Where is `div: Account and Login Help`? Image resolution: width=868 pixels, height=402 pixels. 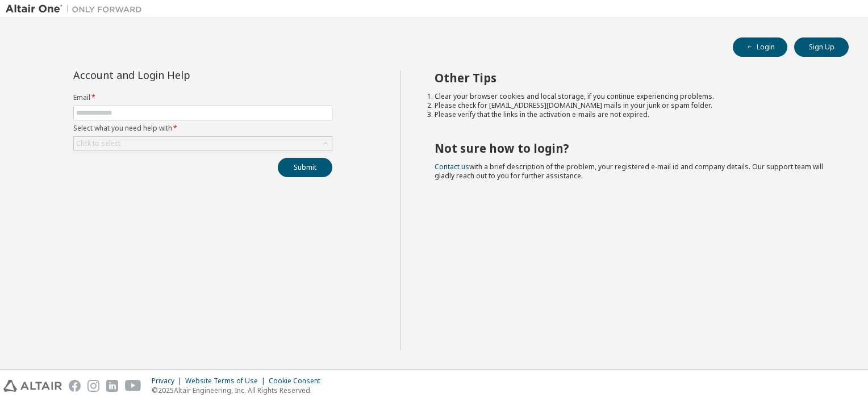
div: Account and Login Help is located at coordinates (176, 75).